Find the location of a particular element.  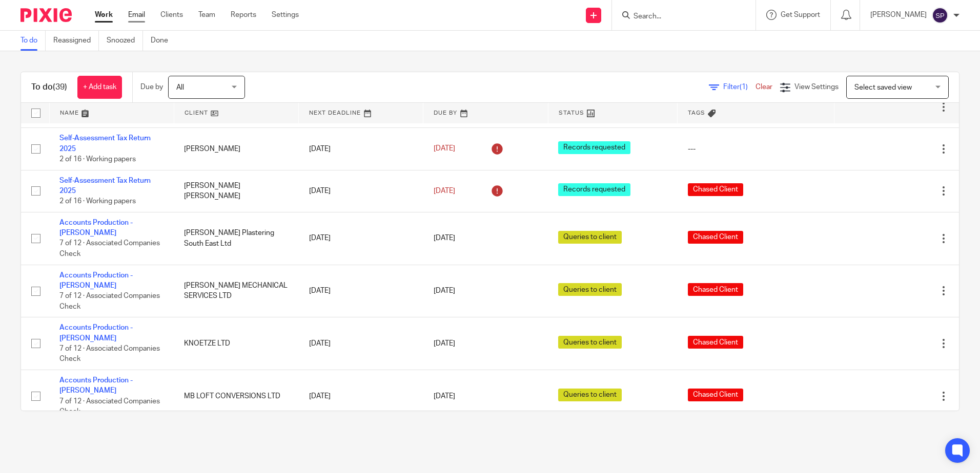

a: Clients is located at coordinates (172, 14).